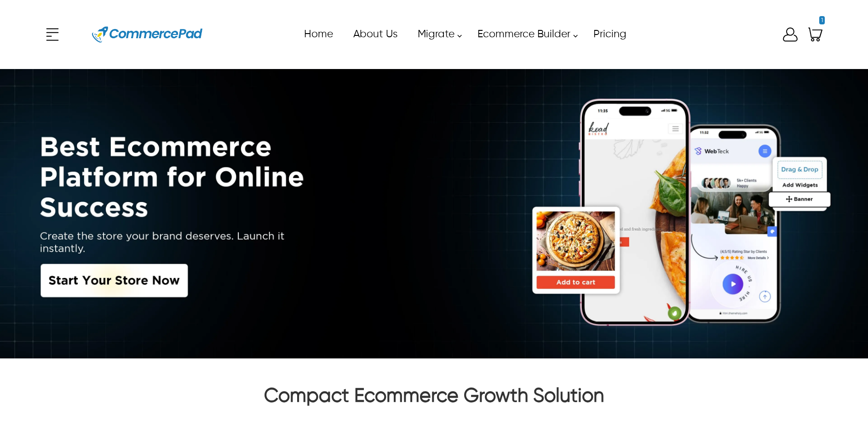 The width and height of the screenshot is (868, 421). I want to click on h2: Compact Ecommerce Growth Solution, so click(434, 399).